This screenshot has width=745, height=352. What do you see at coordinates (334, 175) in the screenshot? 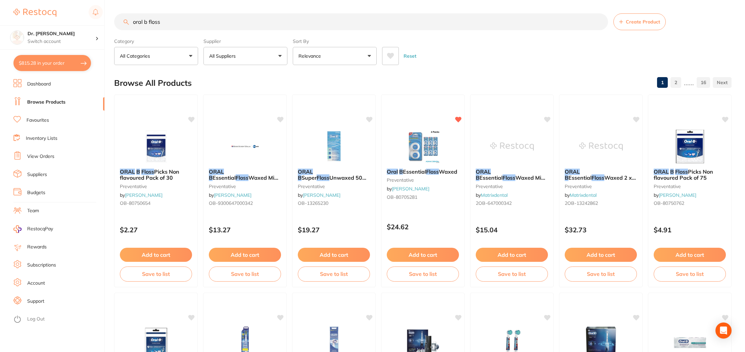
I see `b: ORAL B Super Floss Unwaxed 50m Pack of 6` at bounding box center [334, 175].